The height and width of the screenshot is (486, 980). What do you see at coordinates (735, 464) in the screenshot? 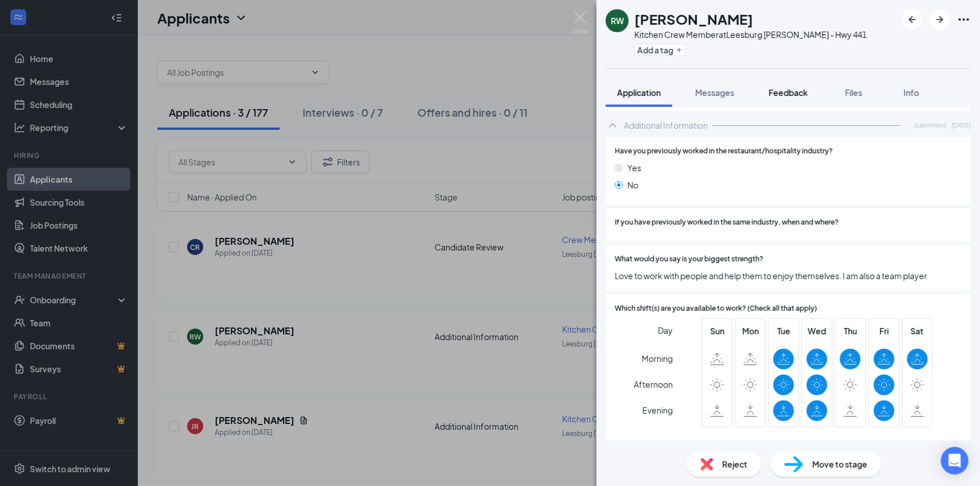
I see `span: Reject` at bounding box center [735, 464].